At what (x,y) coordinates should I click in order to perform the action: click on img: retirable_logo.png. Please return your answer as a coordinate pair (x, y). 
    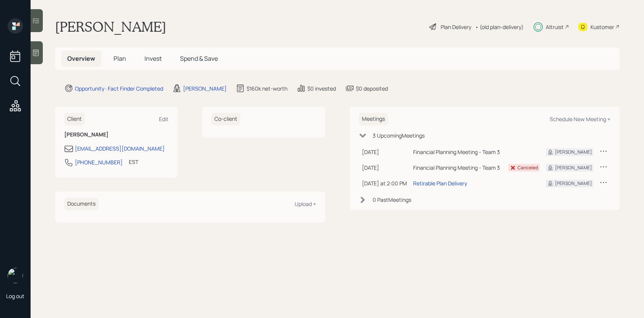
    Looking at the image, I should click on (15, 276).